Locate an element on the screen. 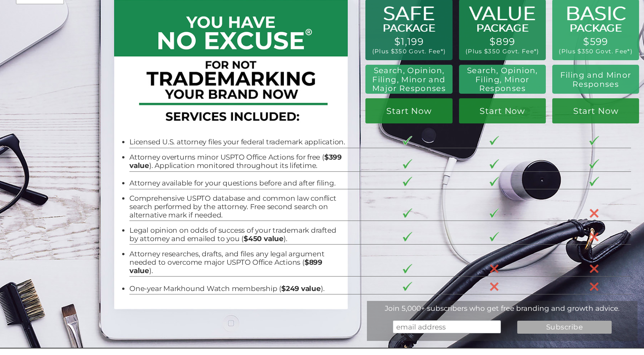  h2: Search, Opinion, Filing, Minor Responses is located at coordinates (502, 79).